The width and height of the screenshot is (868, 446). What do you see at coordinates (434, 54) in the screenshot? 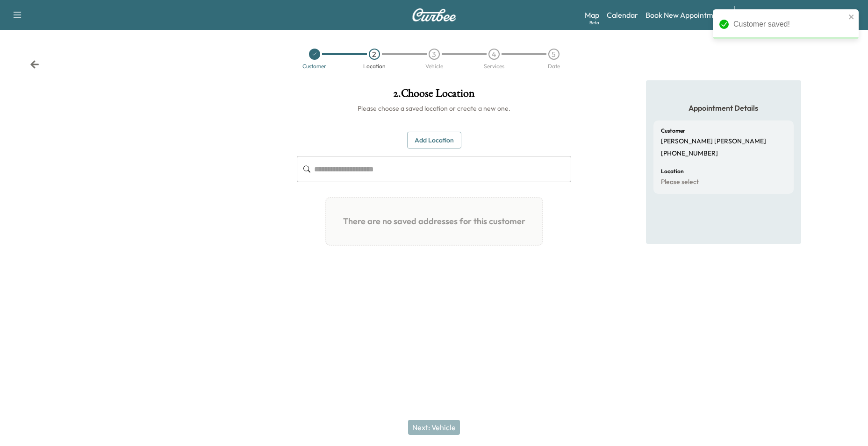
I see `div: 3` at bounding box center [434, 54].